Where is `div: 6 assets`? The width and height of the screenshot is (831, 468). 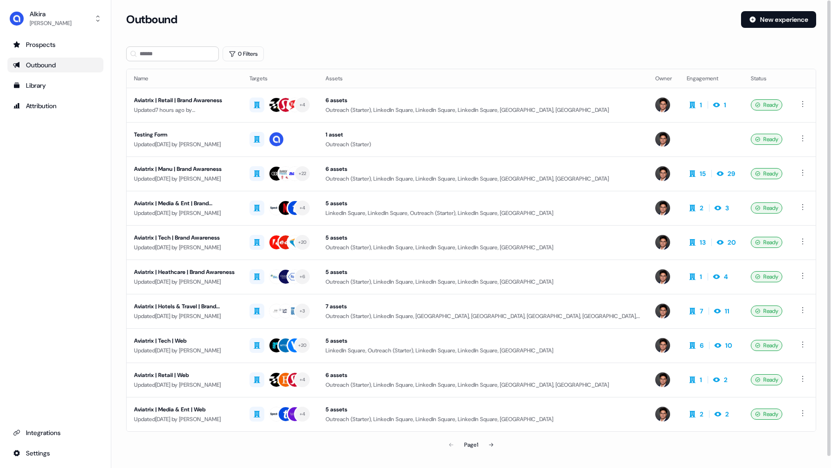 div: 6 assets is located at coordinates (483, 100).